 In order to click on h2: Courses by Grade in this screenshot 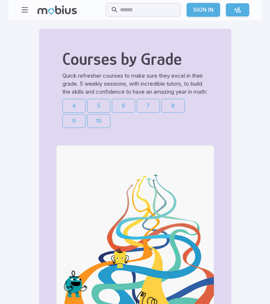, I will do `click(135, 59)`.